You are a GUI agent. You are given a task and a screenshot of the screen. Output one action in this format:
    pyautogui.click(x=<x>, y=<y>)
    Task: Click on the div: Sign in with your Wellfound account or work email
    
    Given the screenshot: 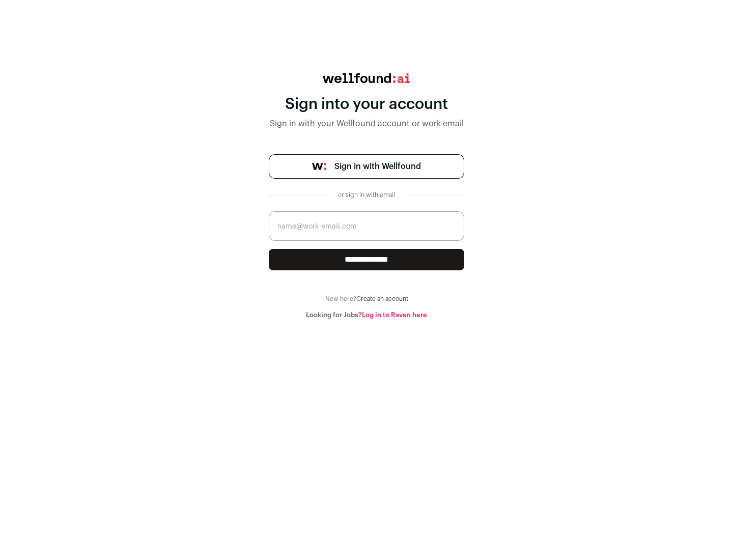 What is the action you would take?
    pyautogui.click(x=366, y=124)
    